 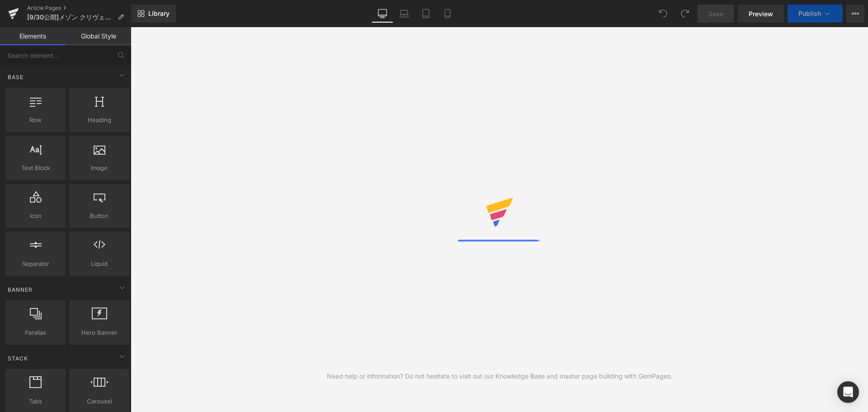 I want to click on span: Save, so click(x=716, y=14).